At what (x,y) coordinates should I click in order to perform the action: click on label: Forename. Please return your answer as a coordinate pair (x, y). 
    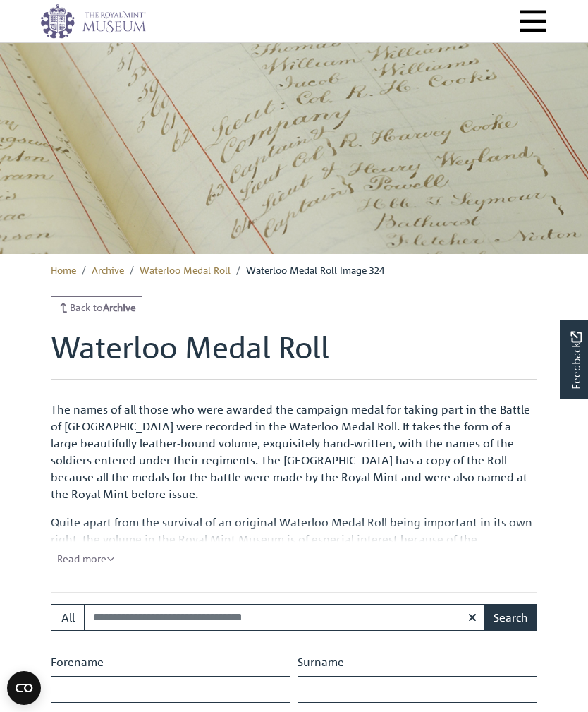
    Looking at the image, I should click on (77, 661).